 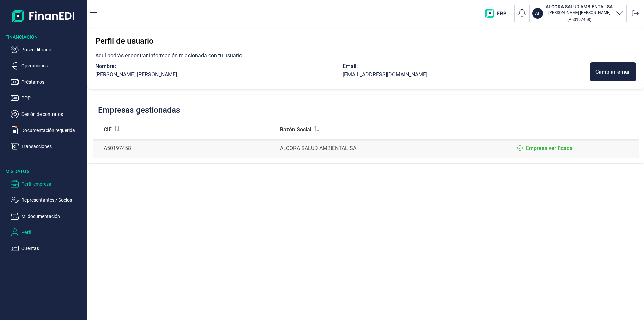 What do you see at coordinates (53, 130) in the screenshot?
I see `p: Documentación requerida` at bounding box center [53, 130].